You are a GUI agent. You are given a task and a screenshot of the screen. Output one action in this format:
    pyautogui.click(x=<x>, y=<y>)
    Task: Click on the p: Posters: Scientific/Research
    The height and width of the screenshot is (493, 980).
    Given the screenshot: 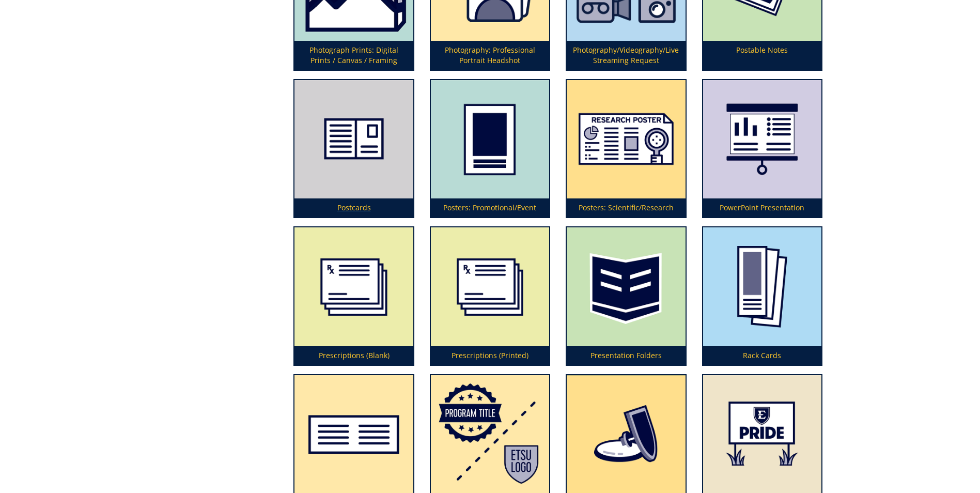 What is the action you would take?
    pyautogui.click(x=625, y=208)
    